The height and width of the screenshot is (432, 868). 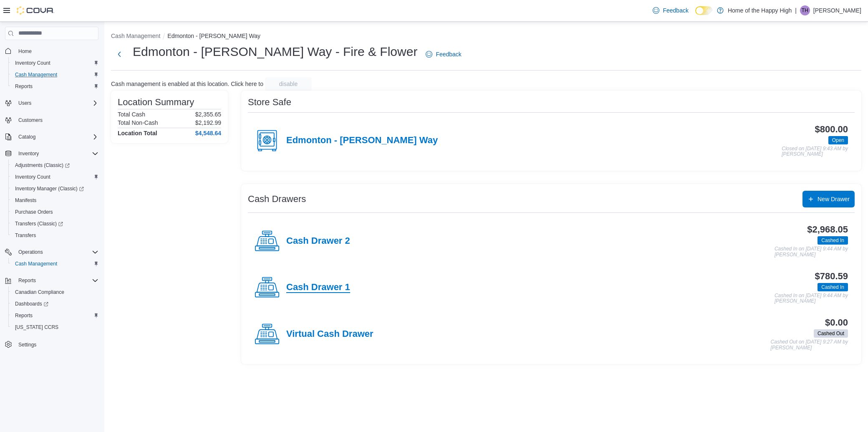 What do you see at coordinates (156, 102) in the screenshot?
I see `h3: Location Summary` at bounding box center [156, 102].